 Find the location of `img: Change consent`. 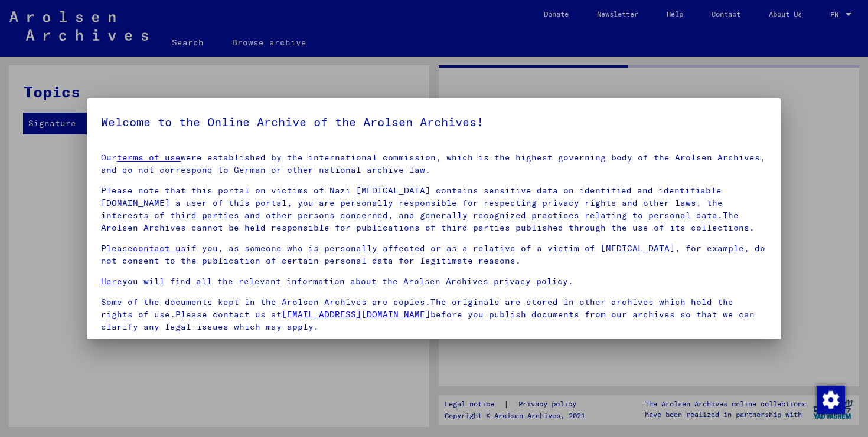

img: Change consent is located at coordinates (831, 400).